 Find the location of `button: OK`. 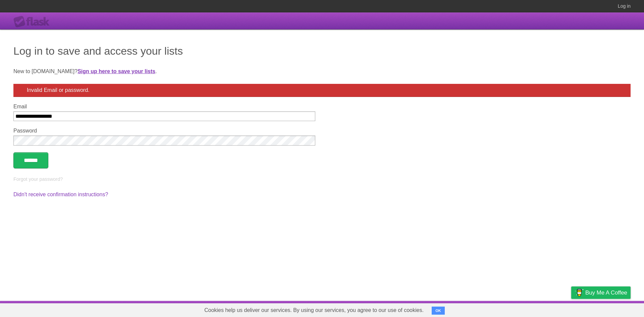

button: OK is located at coordinates (438, 310).